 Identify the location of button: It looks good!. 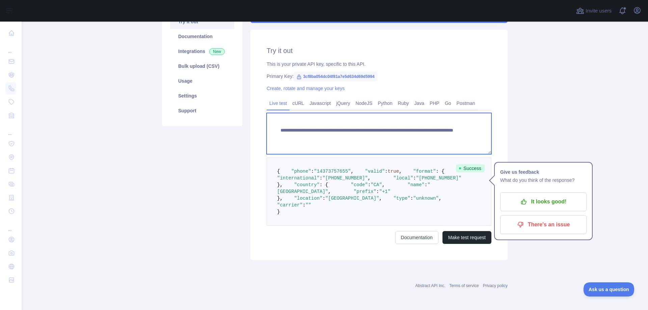
(543, 202).